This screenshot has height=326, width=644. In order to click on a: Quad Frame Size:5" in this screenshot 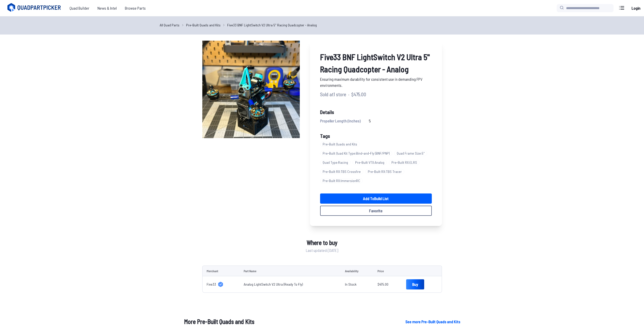, I will do `click(412, 153)`.